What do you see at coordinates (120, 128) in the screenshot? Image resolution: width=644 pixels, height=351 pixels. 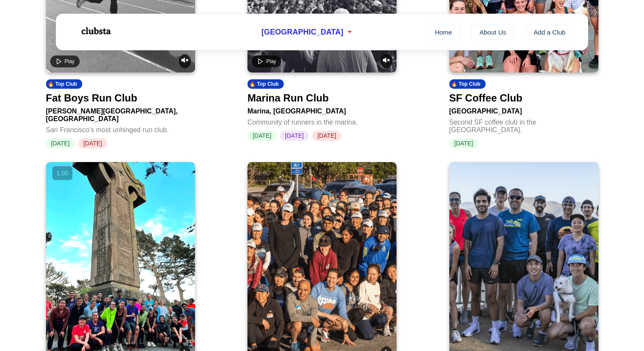 I see `div: San Francisco's most unhinged run club.` at bounding box center [120, 128].